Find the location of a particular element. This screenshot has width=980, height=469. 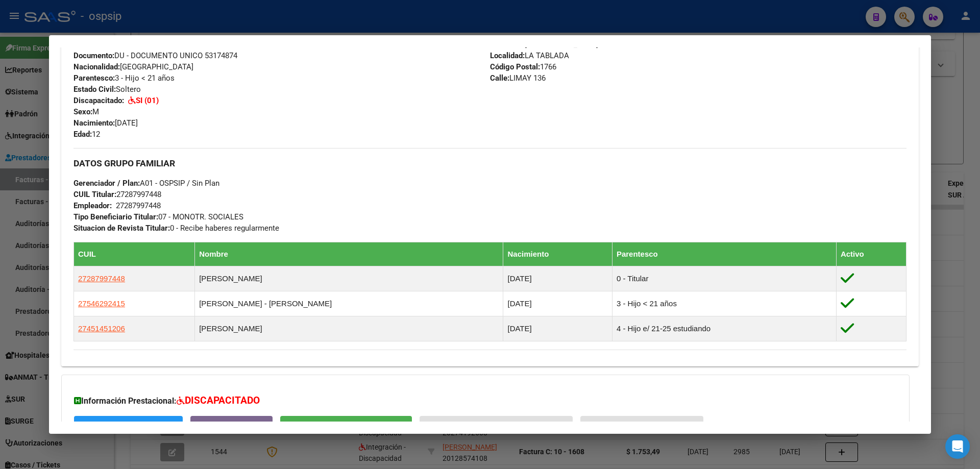

th: Parentesco is located at coordinates (724, 254).